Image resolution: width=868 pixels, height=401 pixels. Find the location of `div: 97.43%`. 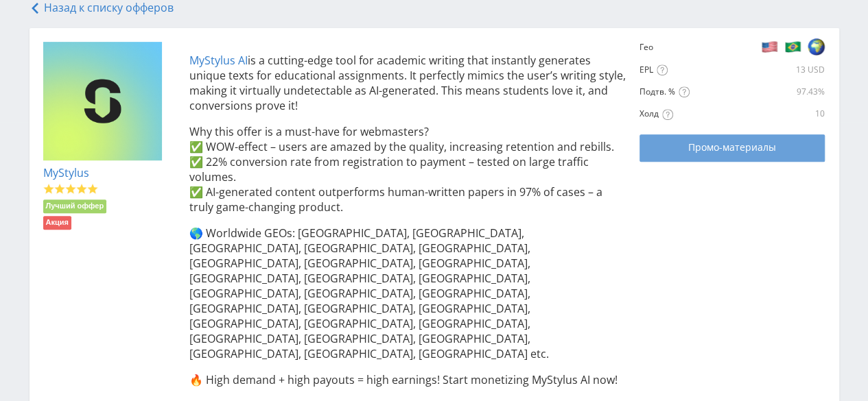

div: 97.43% is located at coordinates (795, 92).